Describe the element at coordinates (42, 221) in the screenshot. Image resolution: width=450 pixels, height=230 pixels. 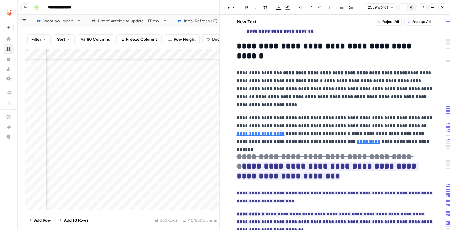
I see `span: Add Row` at that location.